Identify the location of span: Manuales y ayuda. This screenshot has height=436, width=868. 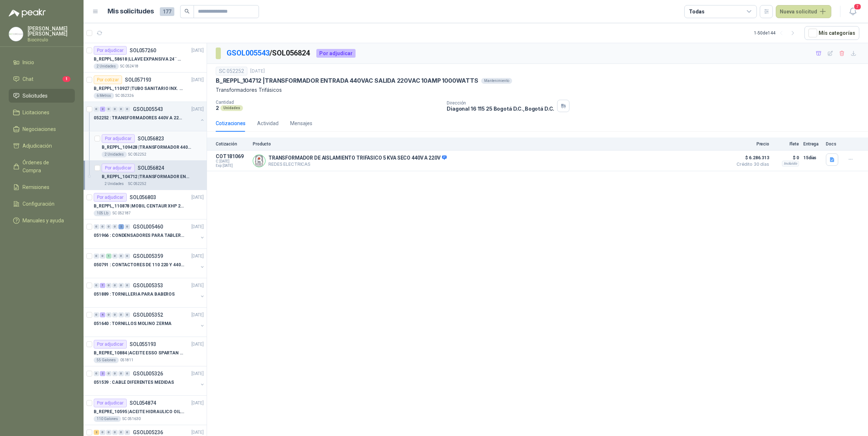
(43, 221).